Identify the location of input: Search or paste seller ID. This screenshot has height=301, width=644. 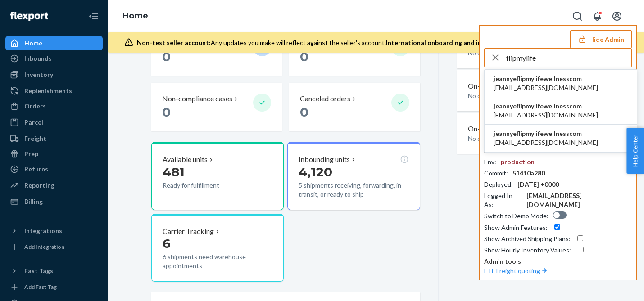
(569, 57).